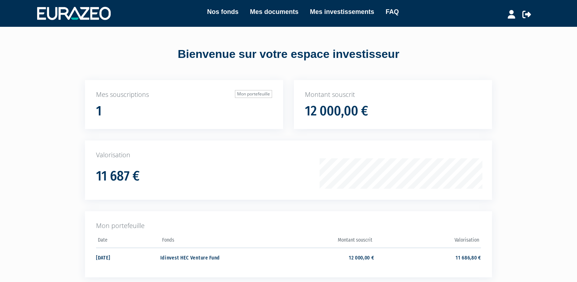 Image resolution: width=577 pixels, height=282 pixels. What do you see at coordinates (427, 257) in the screenshot?
I see `td: 11 686,80 €` at bounding box center [427, 257].